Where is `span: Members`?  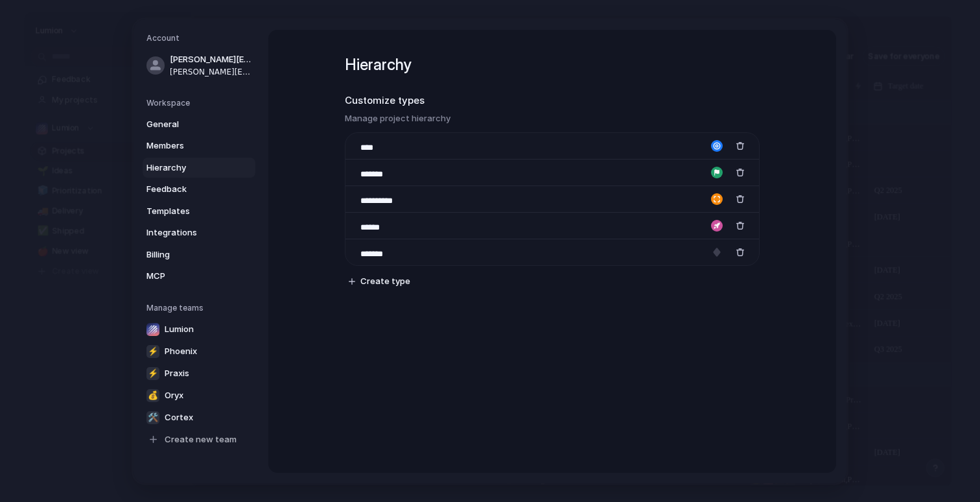
span: Members is located at coordinates (188, 146).